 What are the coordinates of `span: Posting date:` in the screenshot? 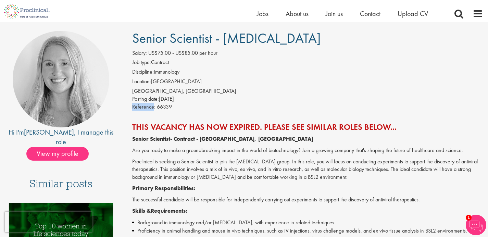 It's located at (146, 99).